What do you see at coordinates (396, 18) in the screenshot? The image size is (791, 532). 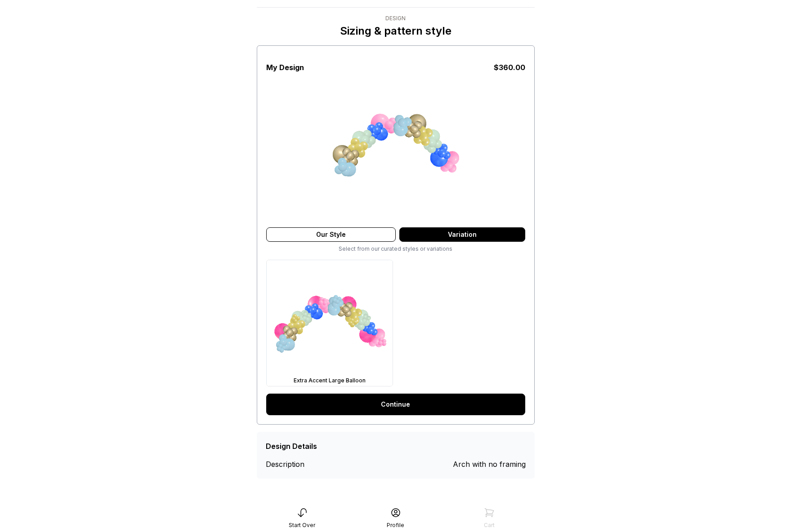 I see `div: Design` at bounding box center [396, 18].